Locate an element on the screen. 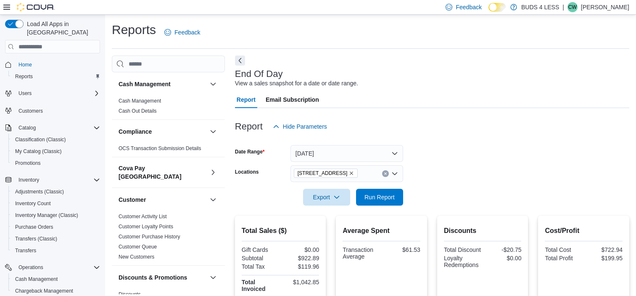  span: 2125 16th St E., Unit H3 is located at coordinates (326, 173).